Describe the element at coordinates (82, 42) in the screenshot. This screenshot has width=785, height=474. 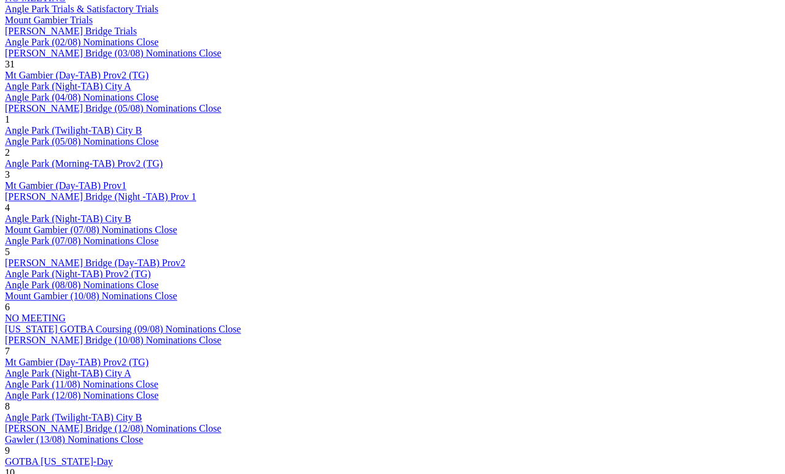
I see `a: Angle Park (02/08) Nominations Close` at that location.